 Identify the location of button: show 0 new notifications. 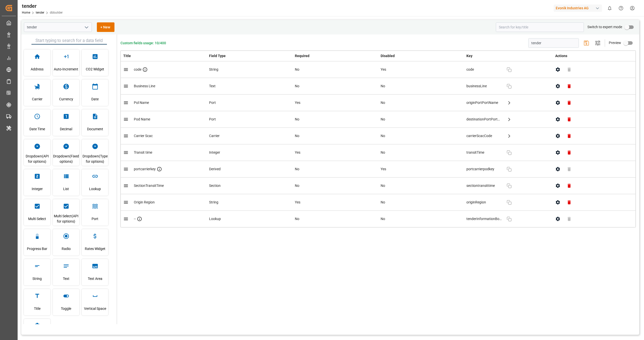
(609, 8).